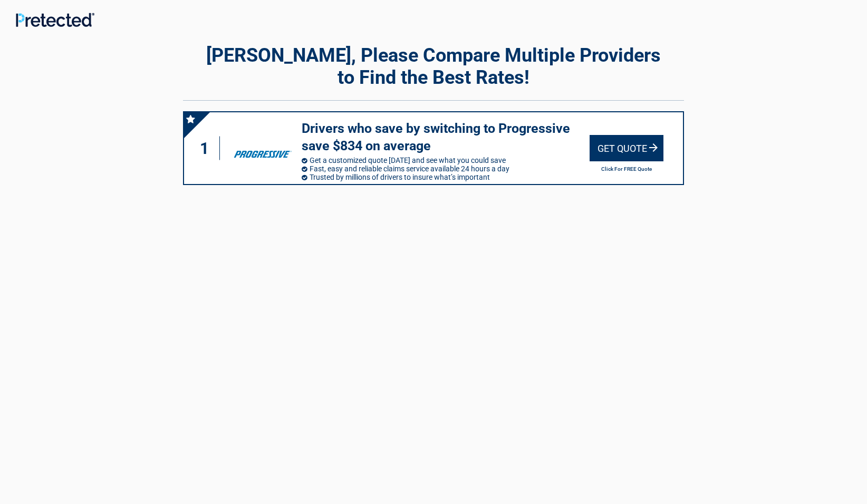 Image resolution: width=867 pixels, height=504 pixels. What do you see at coordinates (446, 177) in the screenshot?
I see `li: Trusted by millions of drivers to insure what’s important` at bounding box center [446, 177].